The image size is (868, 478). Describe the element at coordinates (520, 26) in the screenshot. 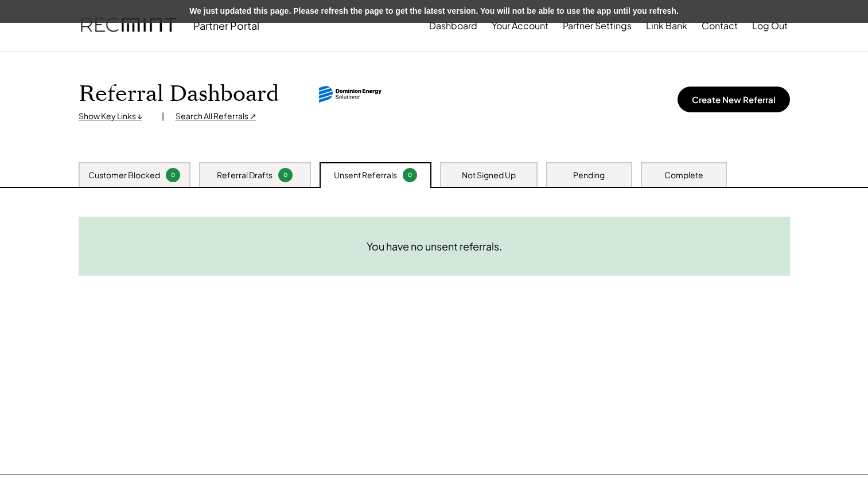

I see `button: Your Account` at that location.